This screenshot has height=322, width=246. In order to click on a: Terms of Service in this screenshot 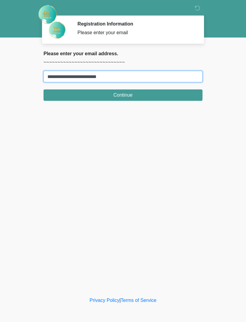, I will do `click(138, 300)`.